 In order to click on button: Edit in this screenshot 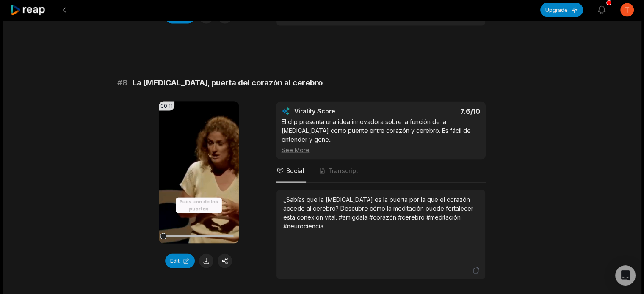, I will do `click(180, 261)`.